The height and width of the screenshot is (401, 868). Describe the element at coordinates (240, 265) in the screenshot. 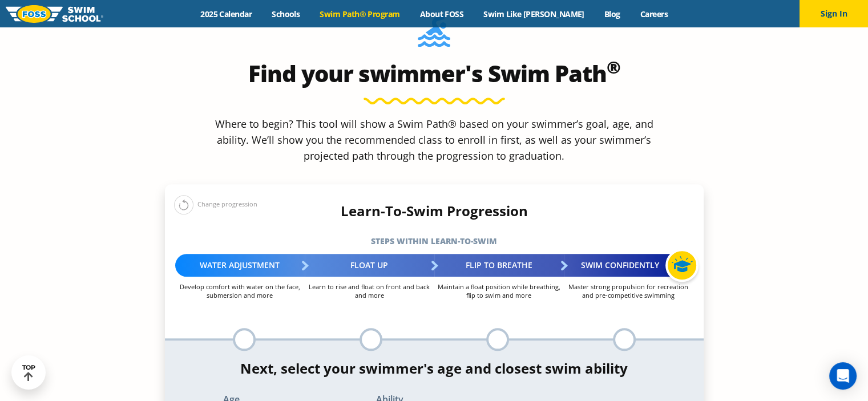

I see `div: Water Adjustment` at that location.